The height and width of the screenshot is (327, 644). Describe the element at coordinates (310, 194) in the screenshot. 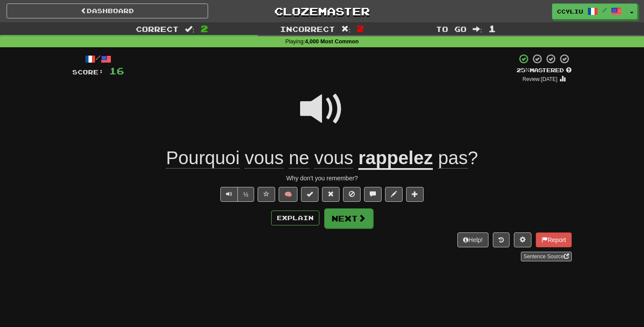

I see `button: Set this sentence to 100% Mastered (alt+m)` at that location.